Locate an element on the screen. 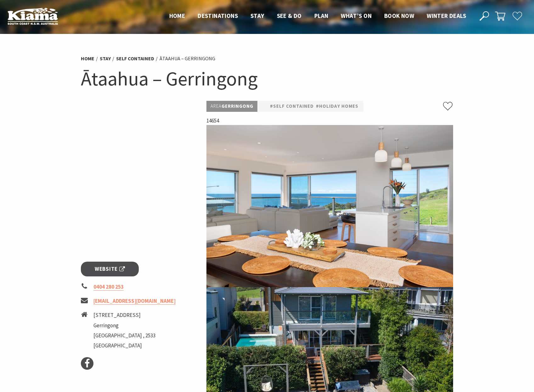  span: Winter Deals is located at coordinates (446, 16).